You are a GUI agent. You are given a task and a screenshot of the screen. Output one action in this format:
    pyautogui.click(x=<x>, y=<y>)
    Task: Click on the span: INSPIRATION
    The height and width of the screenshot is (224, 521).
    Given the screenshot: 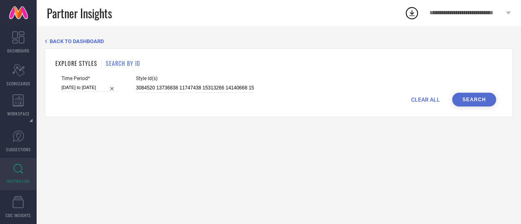 What is the action you would take?
    pyautogui.click(x=18, y=181)
    